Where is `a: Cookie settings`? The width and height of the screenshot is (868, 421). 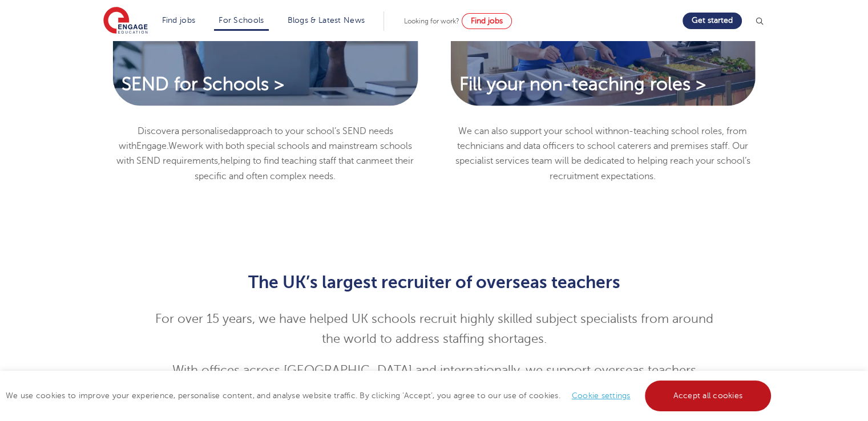
a: Cookie settings is located at coordinates (601, 396).